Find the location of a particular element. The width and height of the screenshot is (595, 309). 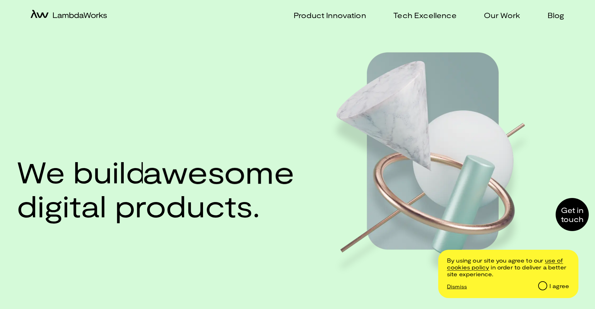

h1: We build digital products. is located at coordinates (154, 189).